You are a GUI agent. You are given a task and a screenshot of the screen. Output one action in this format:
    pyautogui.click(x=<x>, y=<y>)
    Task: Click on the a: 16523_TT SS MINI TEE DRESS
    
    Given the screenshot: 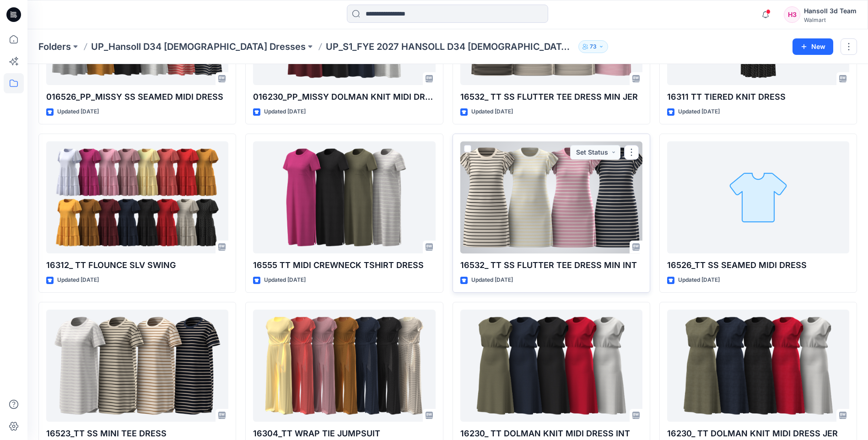 What is the action you would take?
    pyautogui.click(x=137, y=365)
    